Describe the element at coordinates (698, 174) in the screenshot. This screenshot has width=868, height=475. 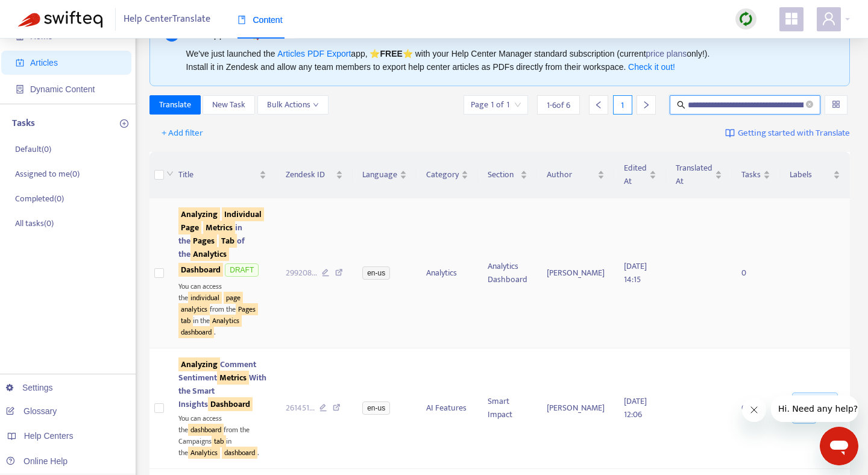
I see `th: Translated At` at that location.